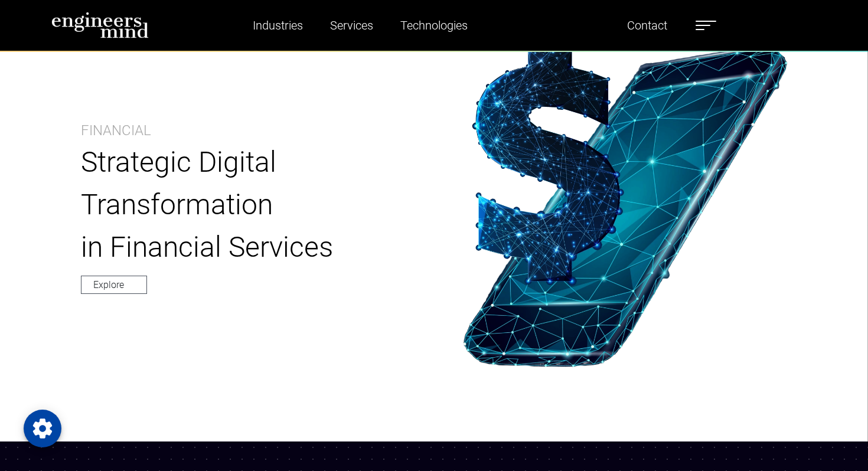 Image resolution: width=868 pixels, height=471 pixels. What do you see at coordinates (277, 25) in the screenshot?
I see `a: Industries` at bounding box center [277, 25].